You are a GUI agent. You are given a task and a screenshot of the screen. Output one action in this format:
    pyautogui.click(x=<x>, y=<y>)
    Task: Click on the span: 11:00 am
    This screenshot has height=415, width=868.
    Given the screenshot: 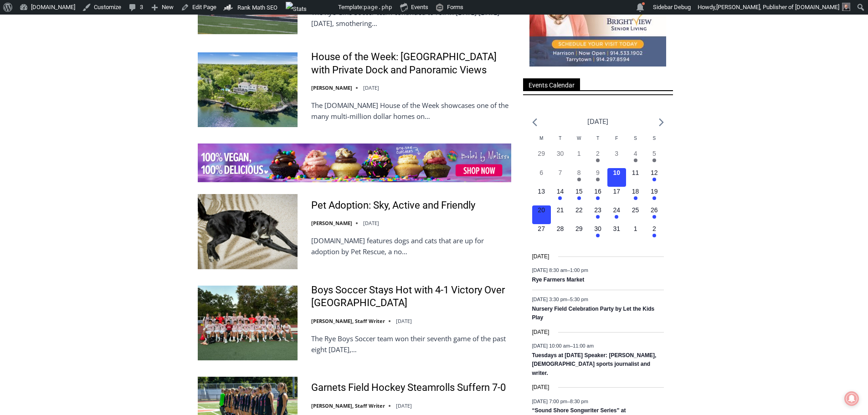 What is the action you would take?
    pyautogui.click(x=584, y=346)
    